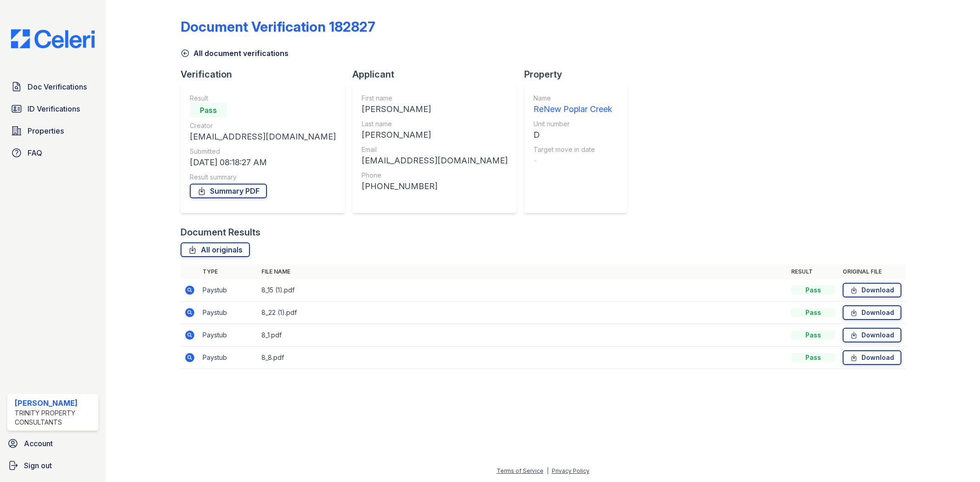  What do you see at coordinates (53, 443) in the screenshot?
I see `a: Account` at bounding box center [53, 443].